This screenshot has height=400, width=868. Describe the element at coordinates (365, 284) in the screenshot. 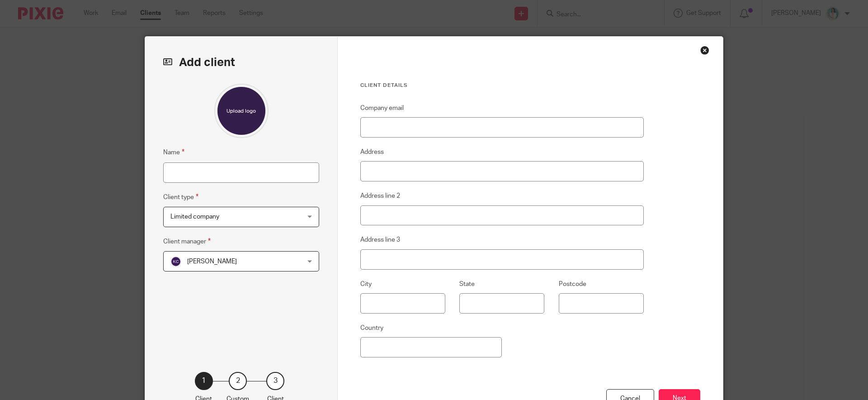

I see `label: City` at that location.